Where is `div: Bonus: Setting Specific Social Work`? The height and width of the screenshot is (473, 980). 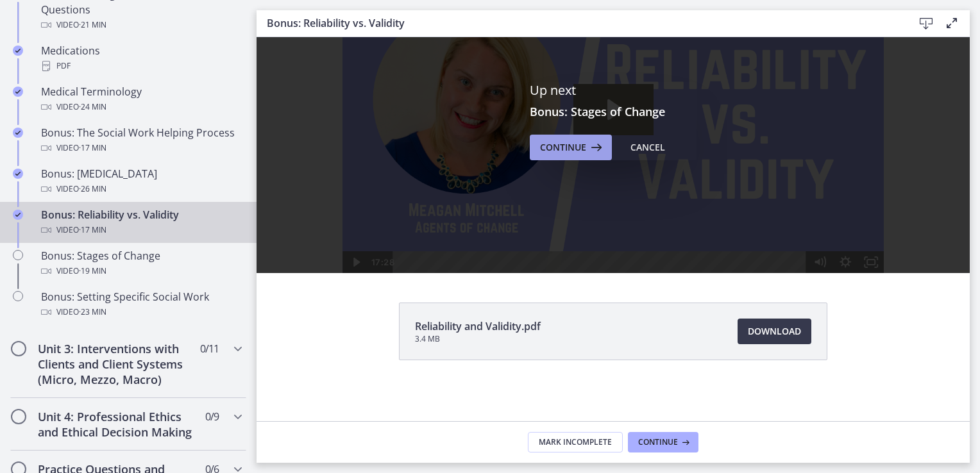 div: Bonus: Setting Specific Social Work is located at coordinates (141, 305).